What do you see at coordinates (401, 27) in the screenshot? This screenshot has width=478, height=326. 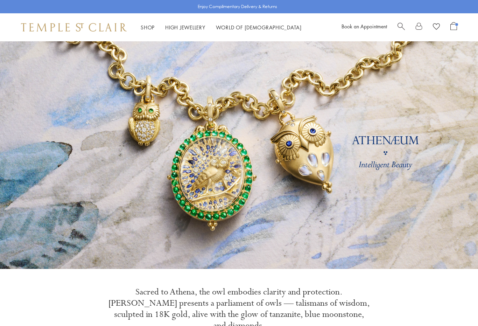 I see `a: Search` at bounding box center [401, 27].